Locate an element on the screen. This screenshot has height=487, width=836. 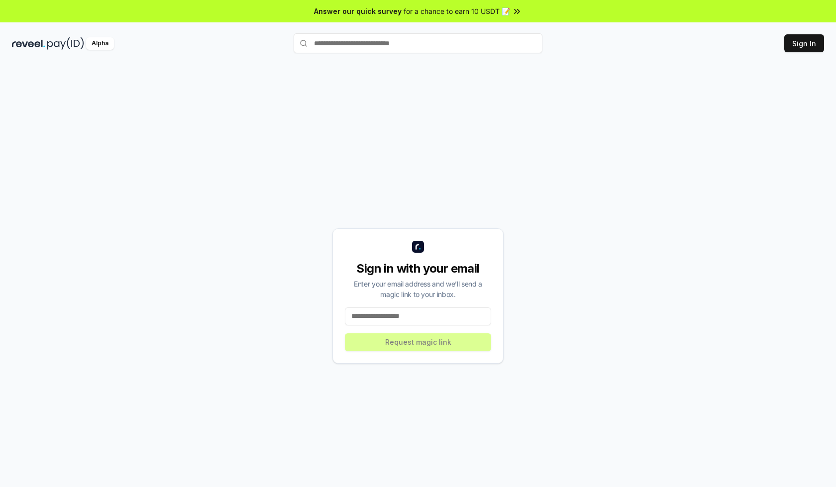
span: for a chance to earn 10 USDT 📝 is located at coordinates (457, 11).